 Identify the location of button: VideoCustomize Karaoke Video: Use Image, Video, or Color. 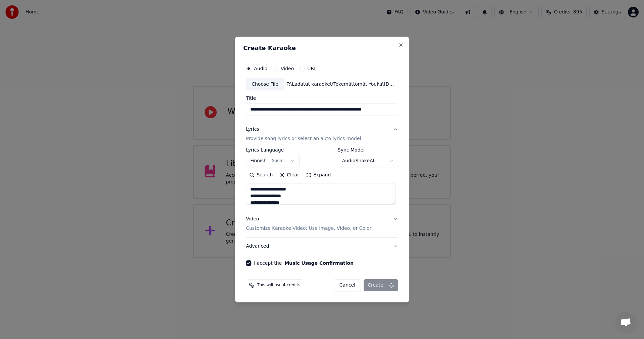
(322, 224).